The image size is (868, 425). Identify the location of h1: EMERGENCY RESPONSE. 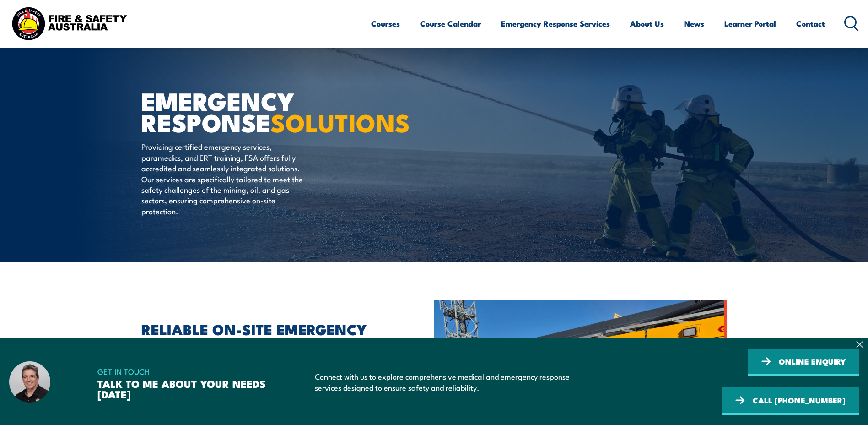
(255, 111).